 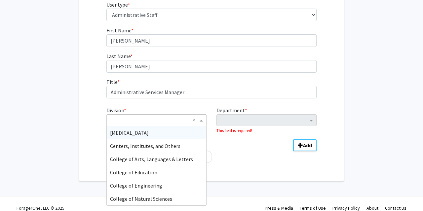 I want to click on span: Centers, Institutes, and Others, so click(x=145, y=146).